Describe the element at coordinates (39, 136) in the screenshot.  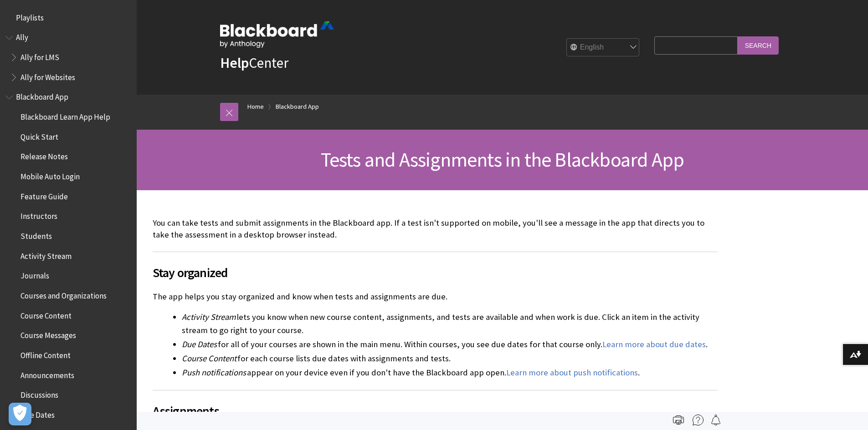
I see `span: Quick Start` at that location.